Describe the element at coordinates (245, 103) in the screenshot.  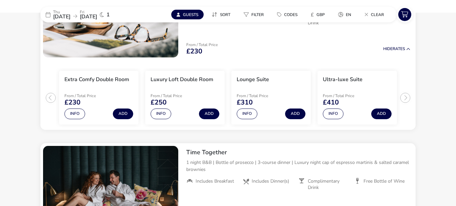
I see `span: £310` at that location.